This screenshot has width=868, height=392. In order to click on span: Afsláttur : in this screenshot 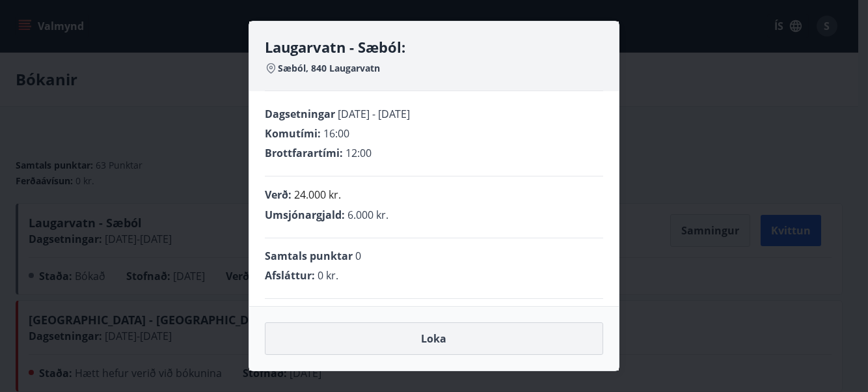, I will do `click(289, 276)`.